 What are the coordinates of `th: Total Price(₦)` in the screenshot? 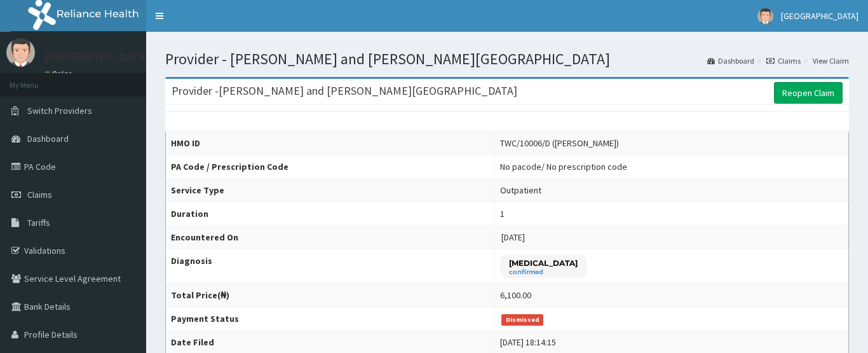 It's located at (330, 295).